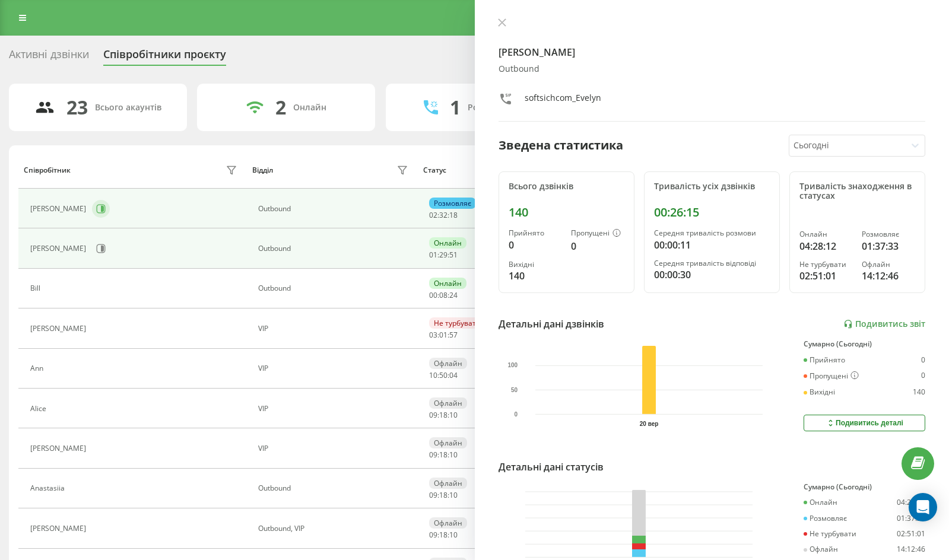  What do you see at coordinates (40, 409) in the screenshot?
I see `div: Alice` at bounding box center [40, 409].